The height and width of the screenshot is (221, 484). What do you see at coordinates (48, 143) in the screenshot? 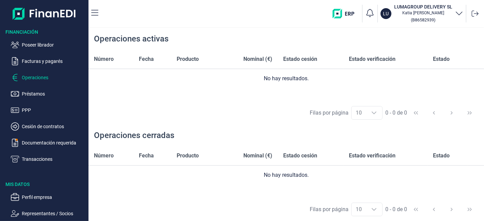
I see `button: Documentación requerida` at bounding box center [48, 143].